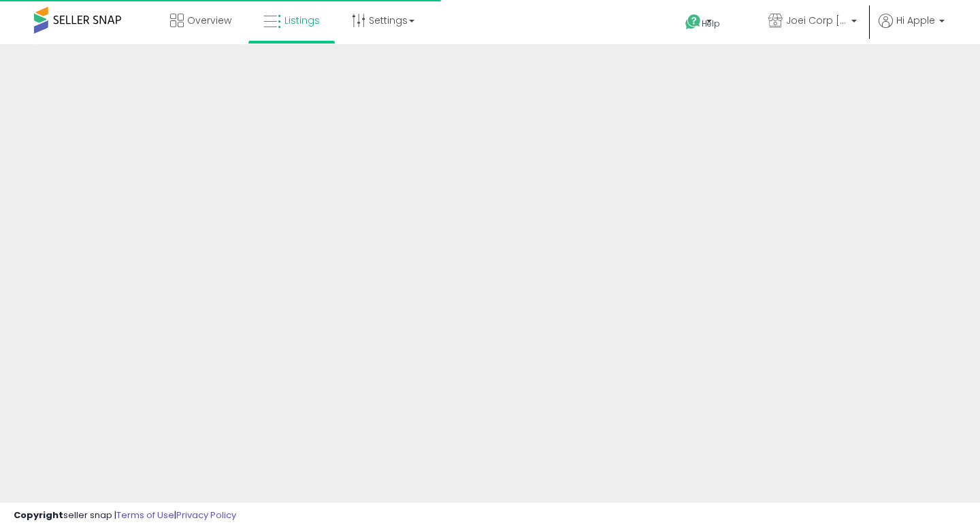  What do you see at coordinates (125, 516) in the screenshot?
I see `div: seller snap | |` at bounding box center [125, 516].